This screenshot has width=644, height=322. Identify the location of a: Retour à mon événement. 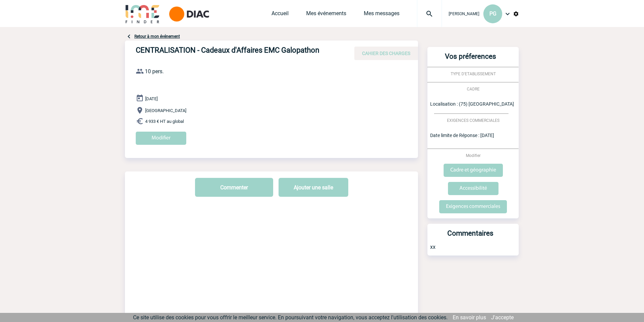
(157, 37).